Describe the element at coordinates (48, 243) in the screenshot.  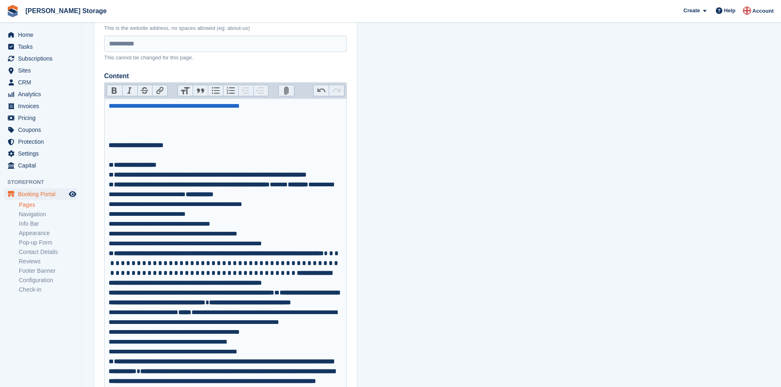
I see `a: Pop-up Form` at that location.